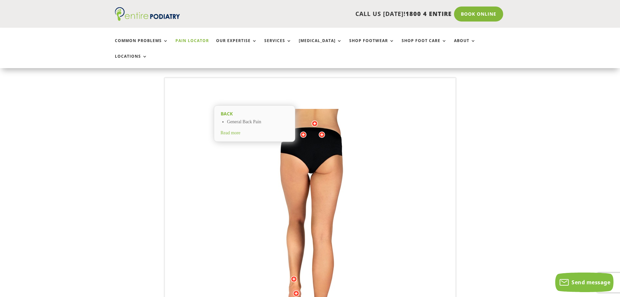 This screenshot has width=620, height=297. What do you see at coordinates (148, 19) in the screenshot?
I see `a: Entire Podiatry` at bounding box center [148, 19].